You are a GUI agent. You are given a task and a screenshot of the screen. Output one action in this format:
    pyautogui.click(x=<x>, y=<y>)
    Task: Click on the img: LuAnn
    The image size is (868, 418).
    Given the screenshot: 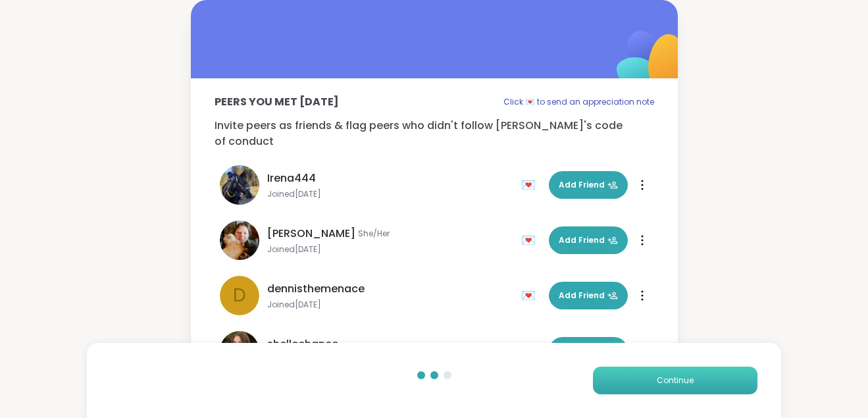 What is the action you would take?
    pyautogui.click(x=239, y=240)
    